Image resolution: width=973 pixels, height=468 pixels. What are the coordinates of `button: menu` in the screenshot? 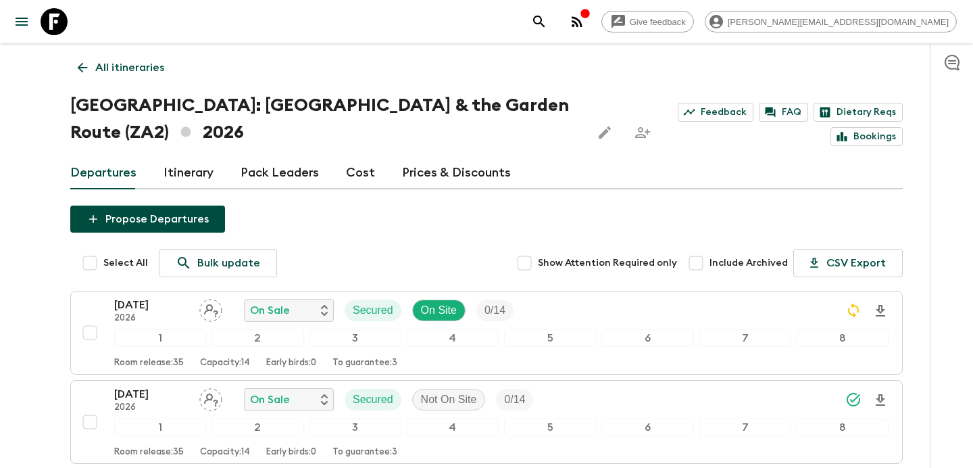 It's located at (22, 22).